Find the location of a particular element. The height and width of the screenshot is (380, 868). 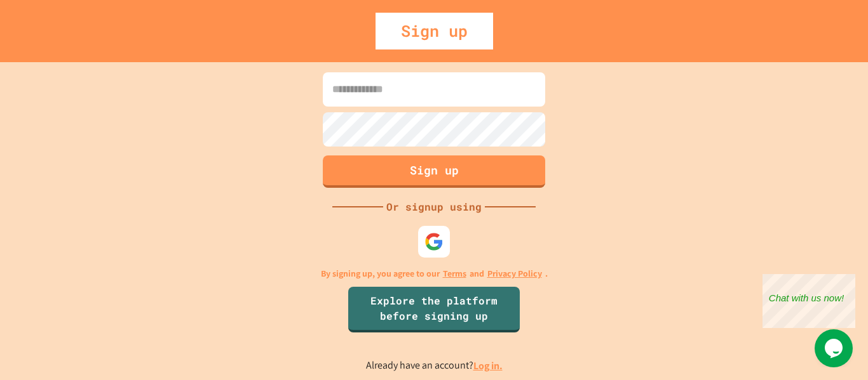

div: Sign up is located at coordinates (434, 31).